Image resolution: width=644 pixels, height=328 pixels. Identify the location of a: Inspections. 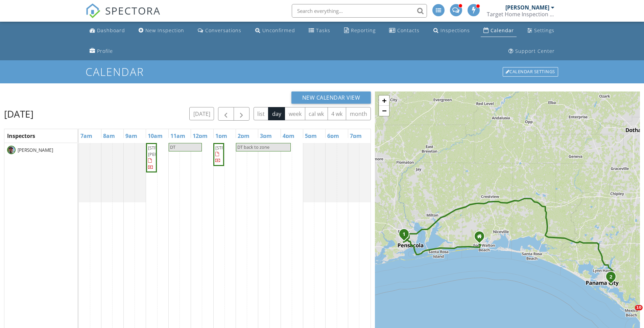
(452, 30).